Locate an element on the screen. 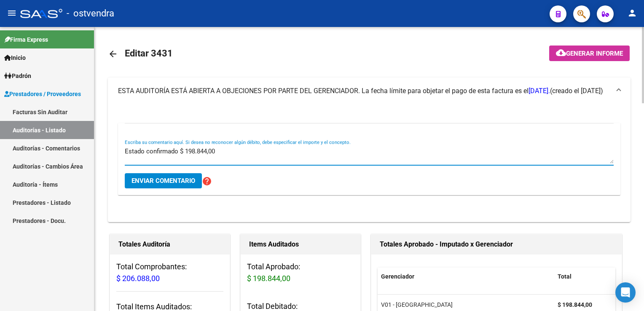 The width and height of the screenshot is (644, 311). span: Prestadores / Proveedores is located at coordinates (43, 94).